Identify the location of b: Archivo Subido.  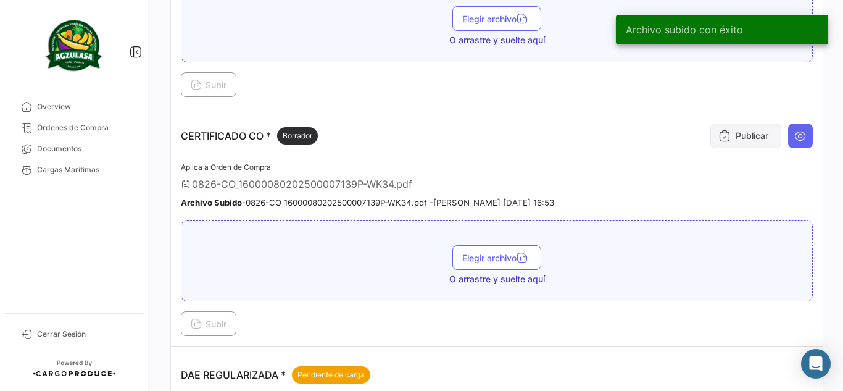
(211, 202).